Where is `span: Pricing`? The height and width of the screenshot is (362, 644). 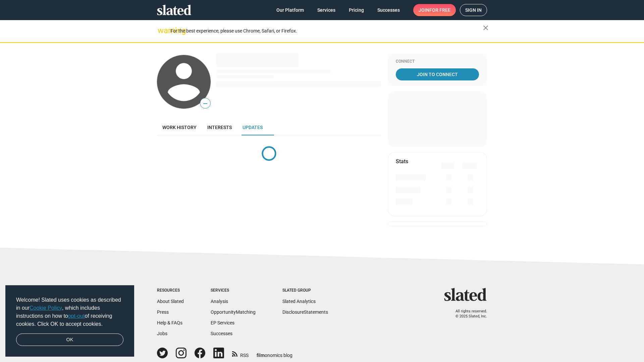
span: Pricing is located at coordinates (356, 10).